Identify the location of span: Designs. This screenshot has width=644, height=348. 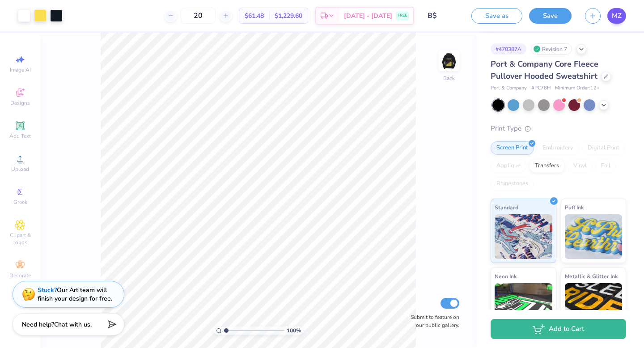
(20, 103).